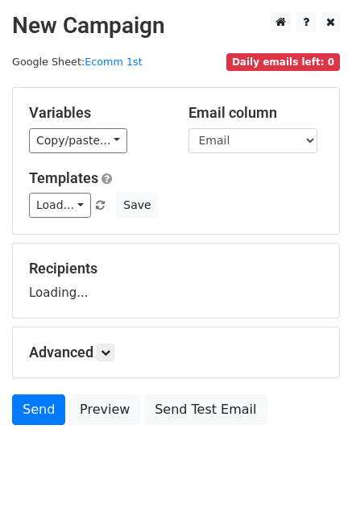 The image size is (352, 521). Describe the element at coordinates (176, 268) in the screenshot. I see `h5: Recipients` at that location.